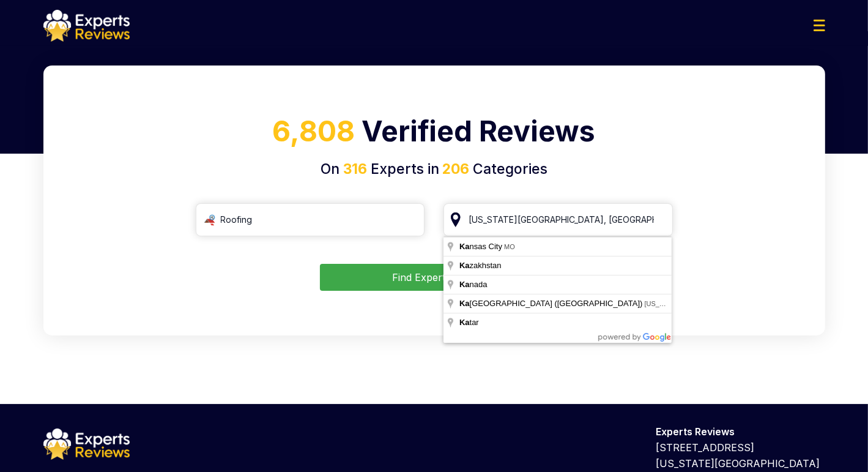 This screenshot has width=868, height=472. I want to click on input: Search Category, so click(310, 219).